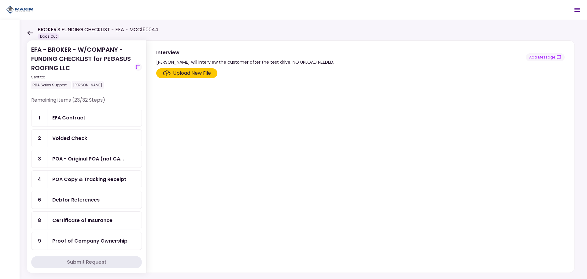 The width and height of the screenshot is (587, 279). Describe the element at coordinates (87, 102) in the screenshot. I see `div: Remaining items (23/32 Steps)` at that location.